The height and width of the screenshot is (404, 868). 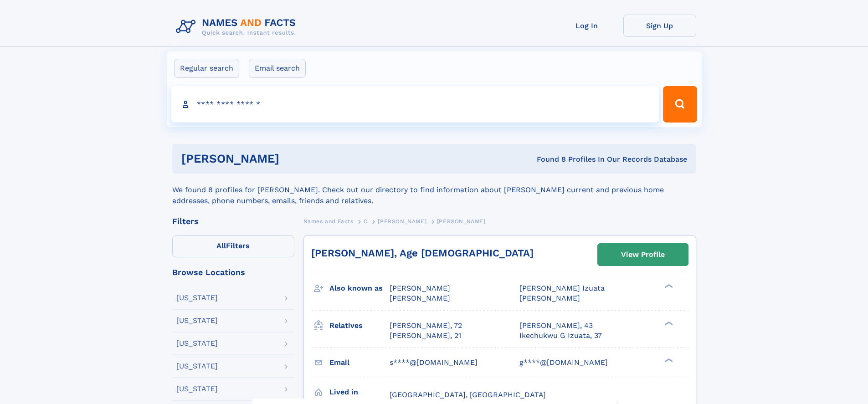 I want to click on label: Email search, so click(x=277, y=68).